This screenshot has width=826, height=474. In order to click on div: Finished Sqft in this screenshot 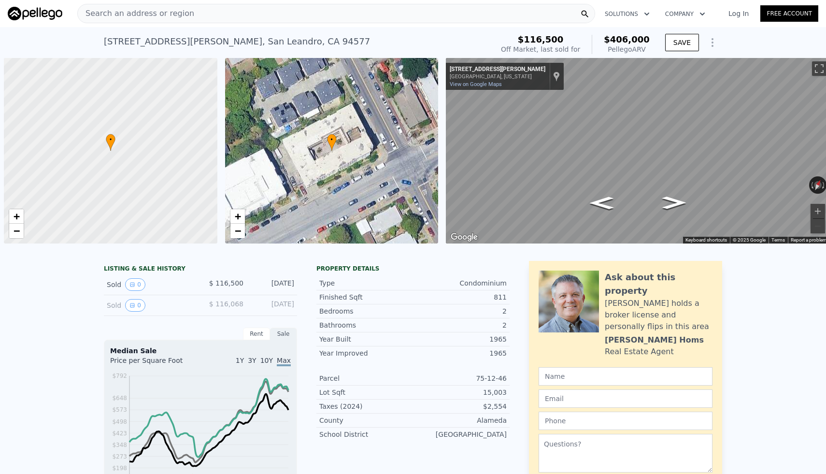, I will do `click(366, 297)`.